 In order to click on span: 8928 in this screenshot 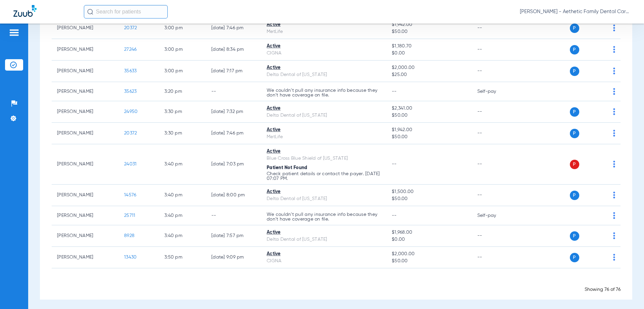, I will do `click(129, 235)`.